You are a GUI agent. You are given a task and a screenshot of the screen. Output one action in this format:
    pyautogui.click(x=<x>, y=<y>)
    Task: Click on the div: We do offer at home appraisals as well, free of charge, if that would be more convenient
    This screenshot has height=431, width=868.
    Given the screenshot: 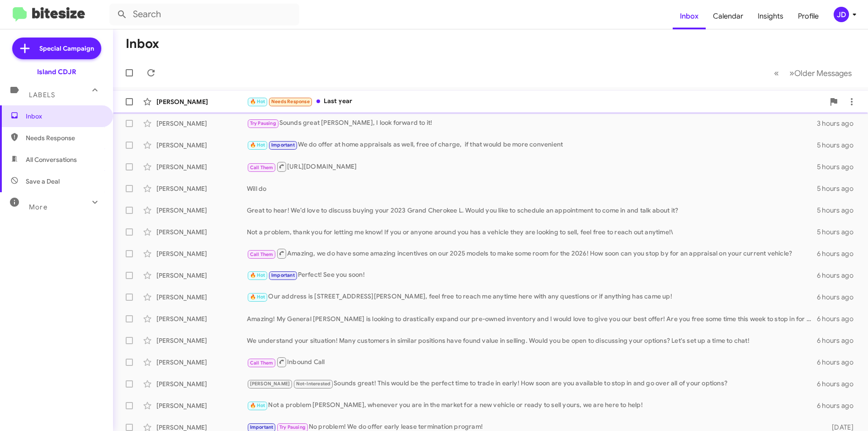 What is the action you would take?
    pyautogui.click(x=532, y=145)
    